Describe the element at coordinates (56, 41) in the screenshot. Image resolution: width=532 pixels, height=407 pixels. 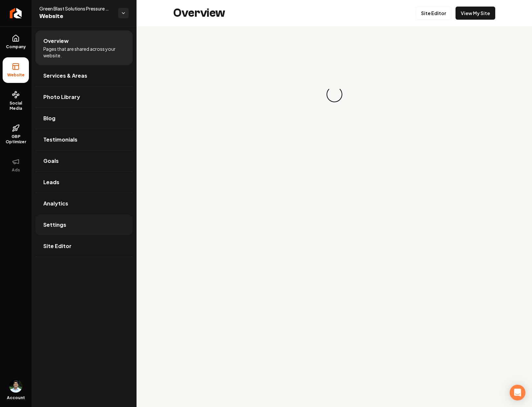
I see `span: Overview` at that location.